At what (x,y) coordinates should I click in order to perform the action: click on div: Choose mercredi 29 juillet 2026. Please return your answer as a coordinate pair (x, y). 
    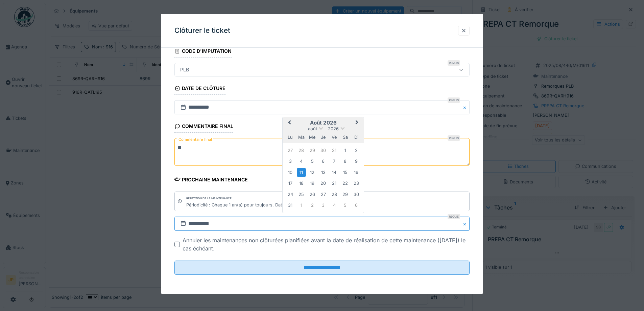
    Looking at the image, I should click on (312, 150).